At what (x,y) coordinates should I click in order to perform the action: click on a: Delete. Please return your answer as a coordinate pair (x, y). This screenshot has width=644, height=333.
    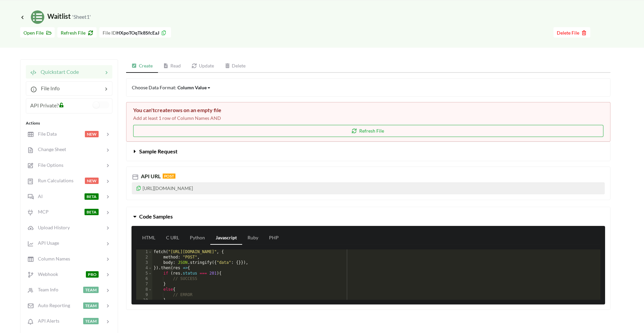
    Looking at the image, I should click on (235, 66).